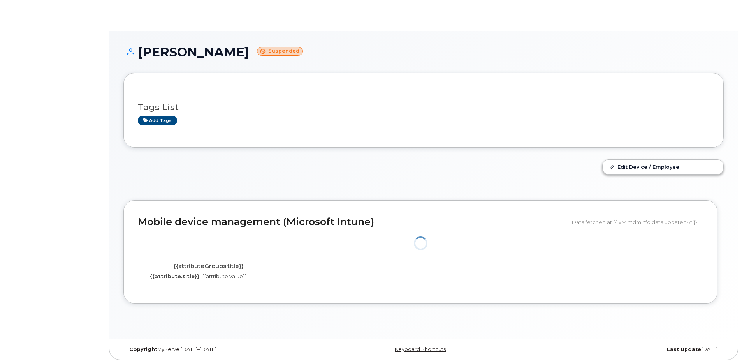 Image resolution: width=742 pixels, height=360 pixels. What do you see at coordinates (280, 51) in the screenshot?
I see `small: Suspended` at bounding box center [280, 51].